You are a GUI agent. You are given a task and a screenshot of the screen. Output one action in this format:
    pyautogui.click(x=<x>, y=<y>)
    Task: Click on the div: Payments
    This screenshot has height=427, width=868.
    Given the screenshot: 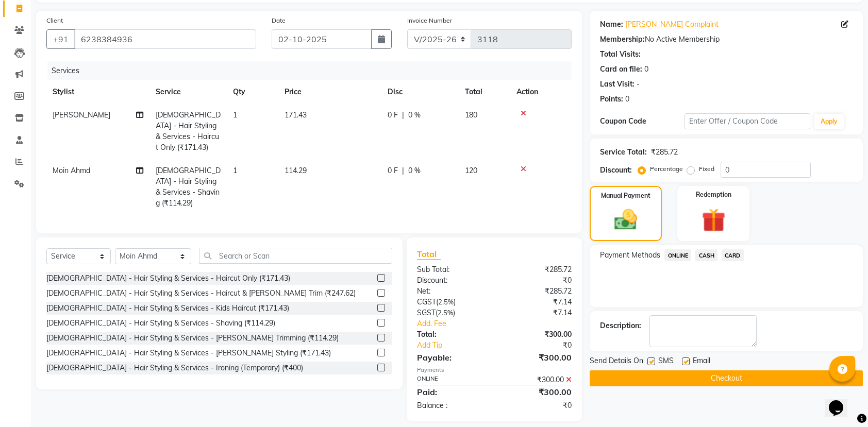 What is the action you would take?
    pyautogui.click(x=494, y=369)
    